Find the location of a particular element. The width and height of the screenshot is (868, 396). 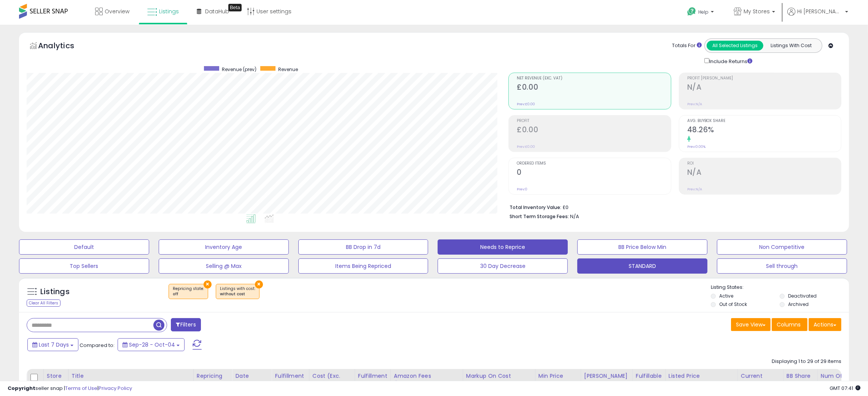

div: Fulfillable Quantity is located at coordinates (649, 380).